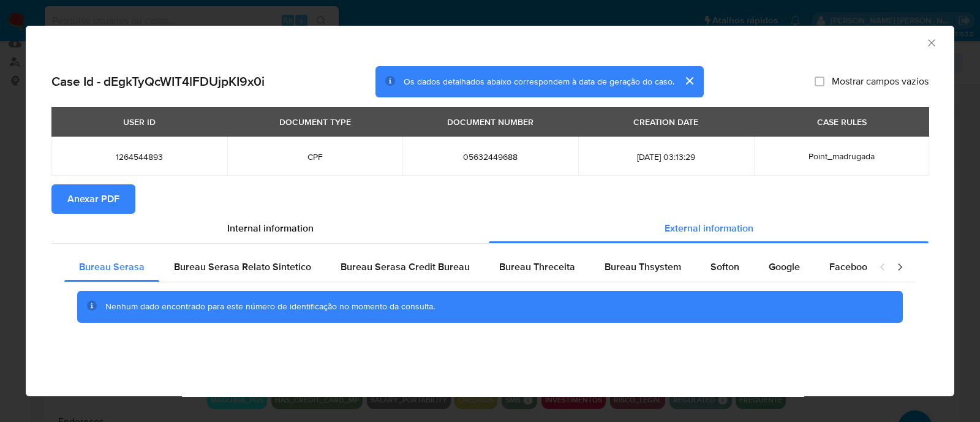  Describe the element at coordinates (851, 266) in the screenshot. I see `span: Facebook` at that location.